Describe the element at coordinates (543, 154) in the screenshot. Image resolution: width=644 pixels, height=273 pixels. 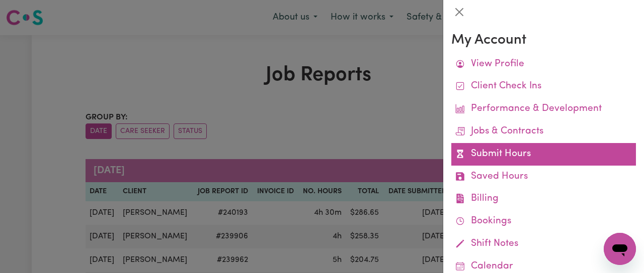
I see `a: Submit Hours` at that location.